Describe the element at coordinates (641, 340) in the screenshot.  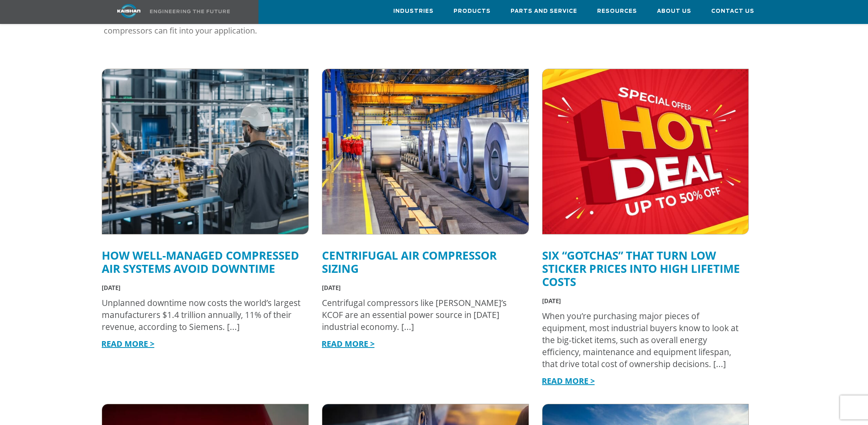
I see `div: When you’re purchasing major pieces of equipment, most industrial buyers know to look at the big-...` at that location.